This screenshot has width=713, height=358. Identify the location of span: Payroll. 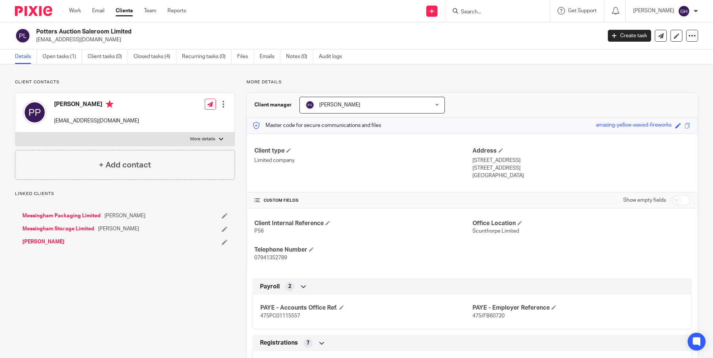
(269, 287).